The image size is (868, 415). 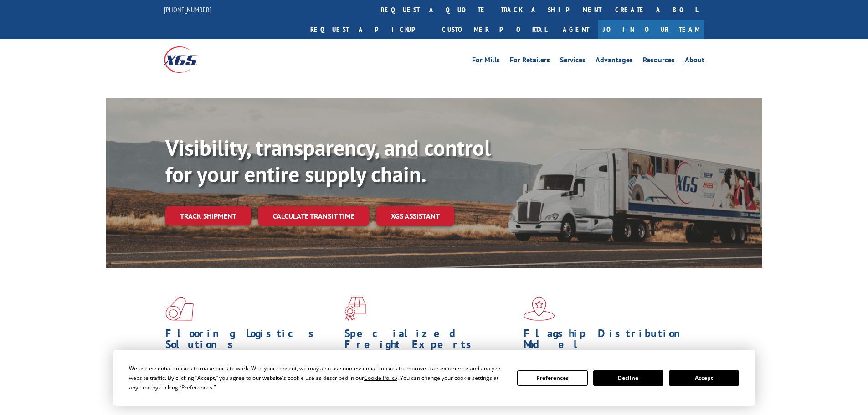 What do you see at coordinates (434, 377) in the screenshot?
I see `div: Cookie Consent Prompt` at bounding box center [434, 377].